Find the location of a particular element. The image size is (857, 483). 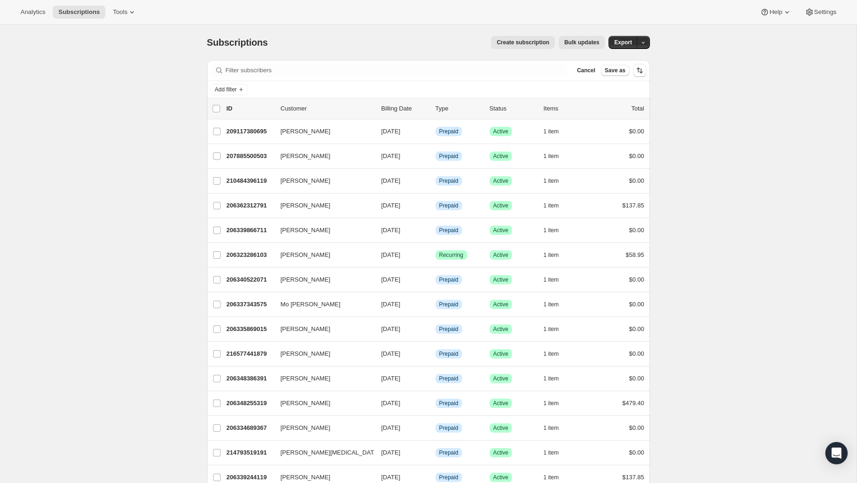

p: 206335869015 is located at coordinates (250, 329).